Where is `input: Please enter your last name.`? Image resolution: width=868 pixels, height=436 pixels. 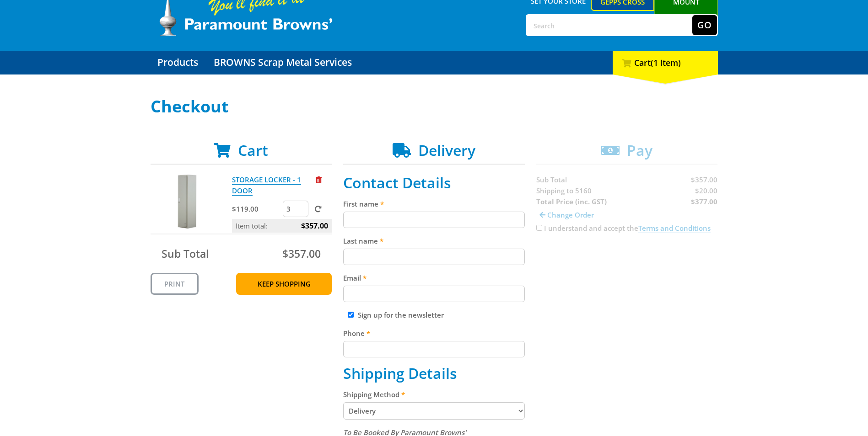 input: Please enter your last name. is located at coordinates (434, 257).